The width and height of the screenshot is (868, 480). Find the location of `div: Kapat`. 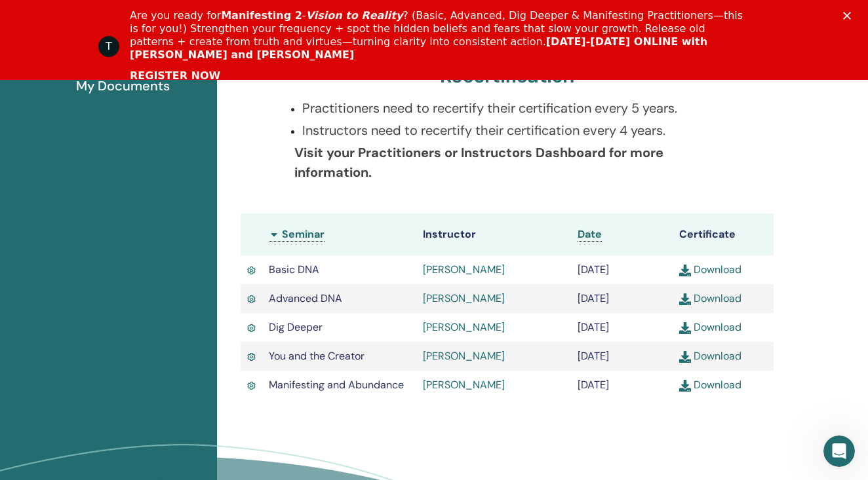

div: Kapat is located at coordinates (850, 15).